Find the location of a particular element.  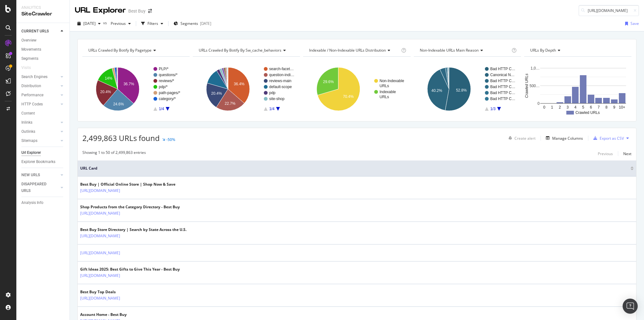

div: Filters is located at coordinates (153, 23).